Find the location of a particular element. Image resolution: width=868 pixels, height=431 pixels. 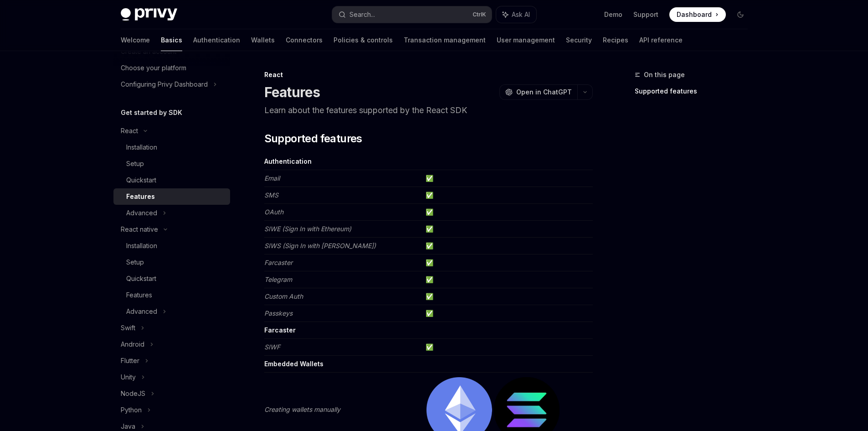

button: Toggle dark mode is located at coordinates (740, 14).